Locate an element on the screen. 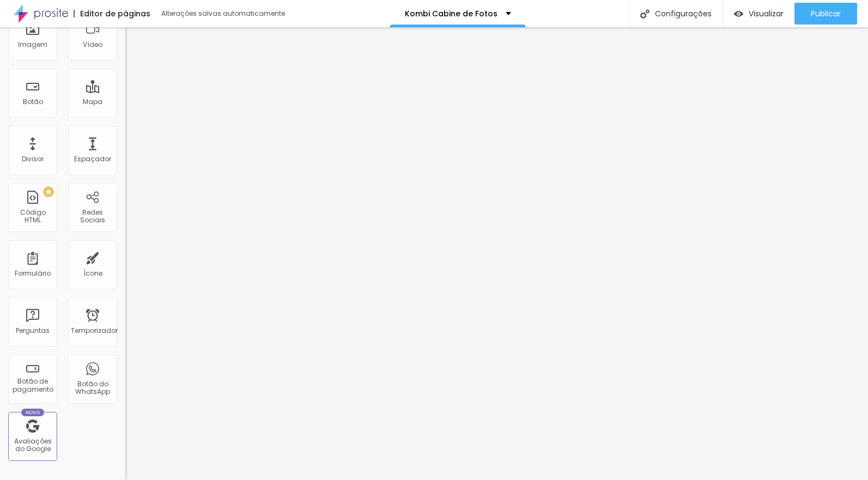  font: Configurações is located at coordinates (683, 14).